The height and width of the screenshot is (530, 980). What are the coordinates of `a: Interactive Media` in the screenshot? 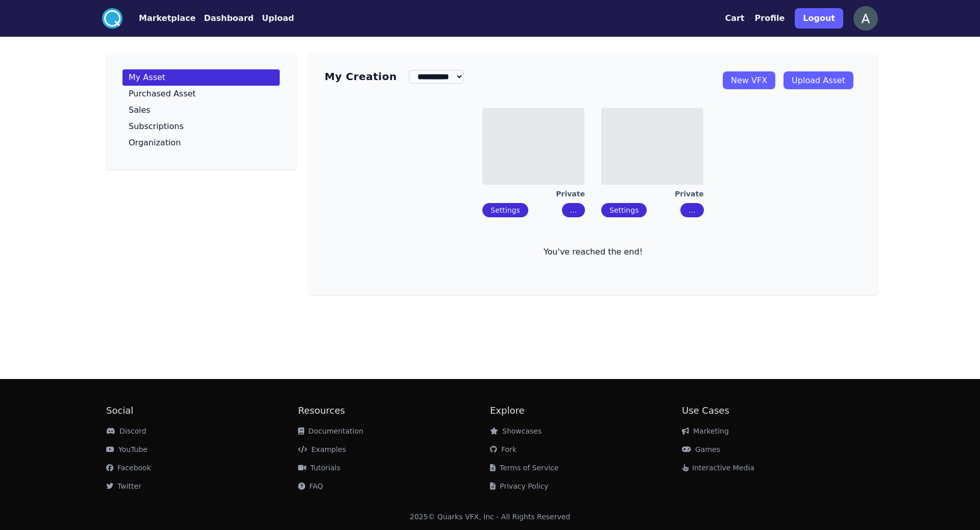 It's located at (718, 468).